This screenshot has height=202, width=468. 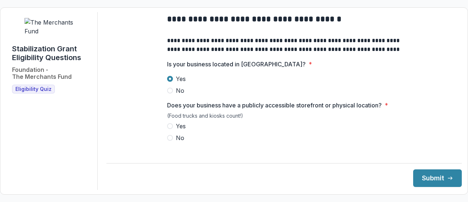 What do you see at coordinates (42, 73) in the screenshot?
I see `h2: Foundation - The Merchants Fund` at bounding box center [42, 73].